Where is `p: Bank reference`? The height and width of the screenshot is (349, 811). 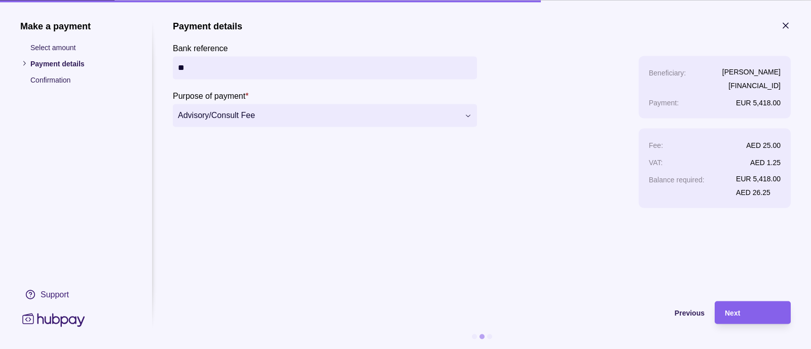 p: Bank reference is located at coordinates (200, 48).